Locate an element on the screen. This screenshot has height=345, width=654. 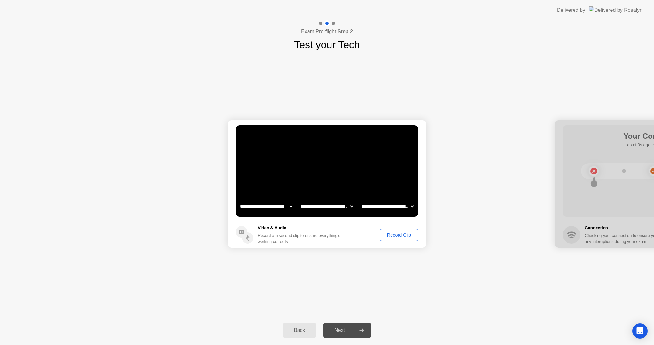
div: Open Intercom Messenger is located at coordinates (640, 331).